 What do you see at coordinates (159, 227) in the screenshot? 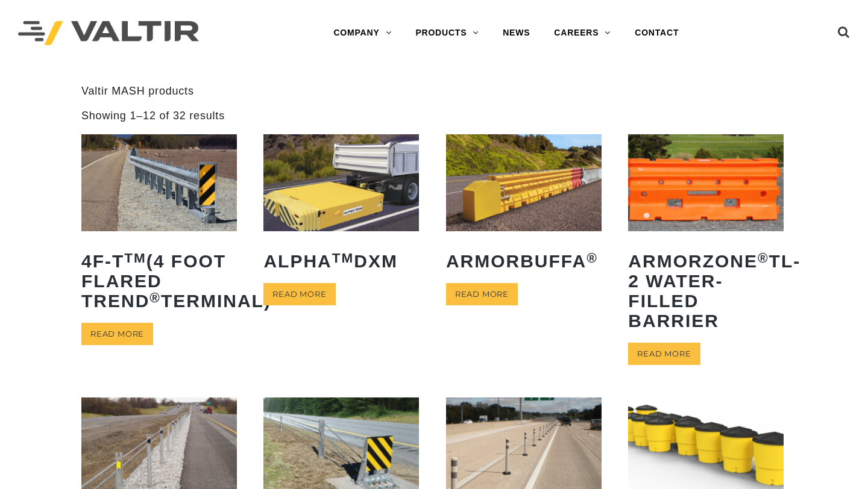
I see `a: 4F-TTM(4 Foot Flared TREND®Terminal)` at bounding box center [159, 227].